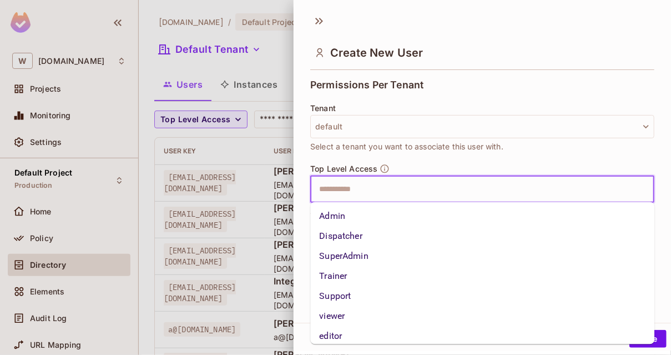 The width and height of the screenshot is (671, 355). Describe the element at coordinates (483, 256) in the screenshot. I see `li: SuperAdmin` at that location.